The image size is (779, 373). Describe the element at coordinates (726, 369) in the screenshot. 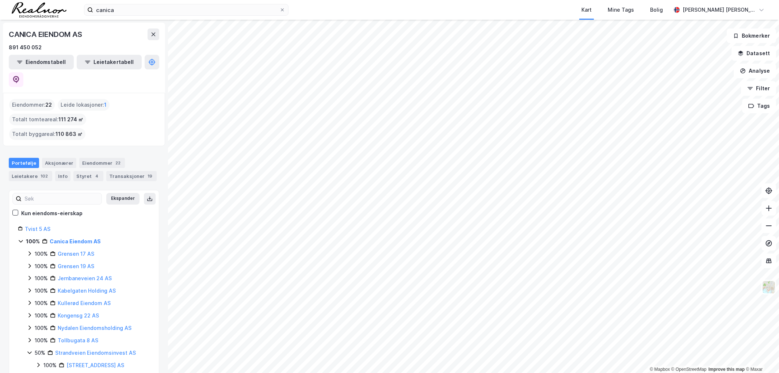

I see `a: Improve this map` at that location.